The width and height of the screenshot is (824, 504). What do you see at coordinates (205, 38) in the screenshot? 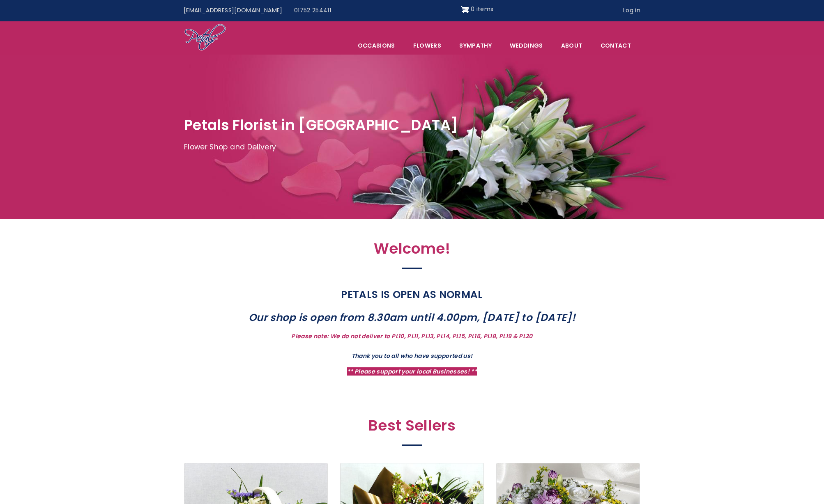
I see `img: Home` at bounding box center [205, 38].